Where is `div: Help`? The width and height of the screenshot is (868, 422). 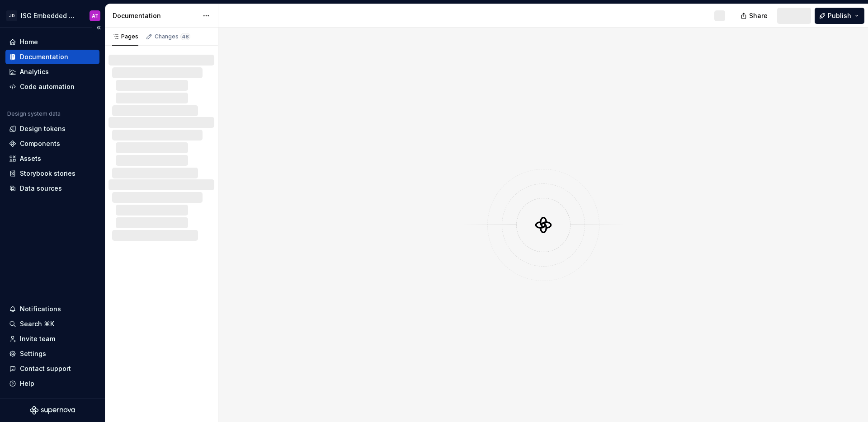 div: Help is located at coordinates (27, 383).